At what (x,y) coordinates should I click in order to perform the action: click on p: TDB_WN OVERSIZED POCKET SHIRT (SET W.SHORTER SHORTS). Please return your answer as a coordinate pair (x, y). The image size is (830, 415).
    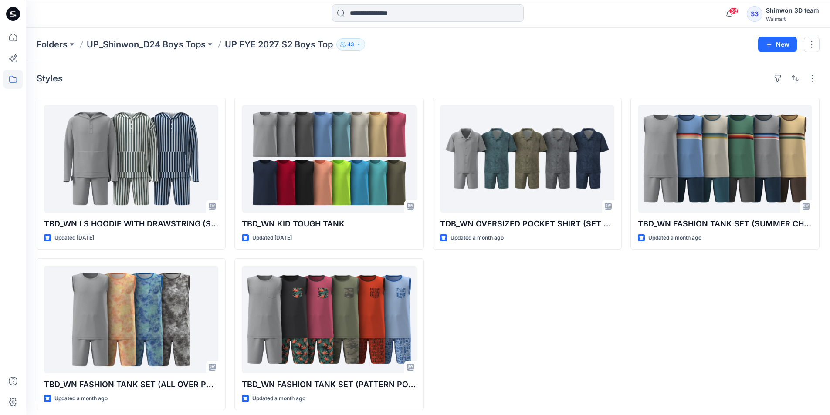
    Looking at the image, I should click on (527, 224).